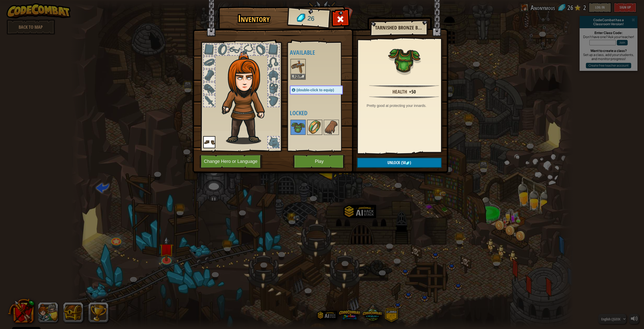  I want to click on img: gem.png, so click(408, 163).